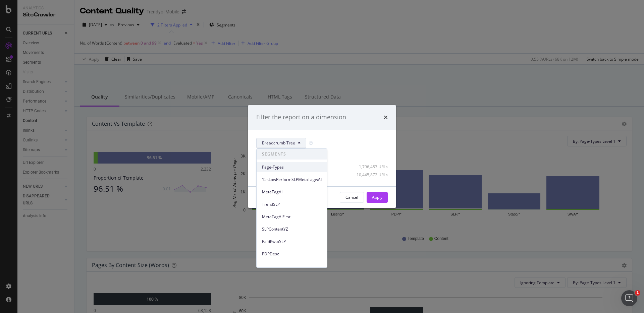 This screenshot has height=313, width=644. I want to click on span: PaidKwtoSLP, so click(292, 242).